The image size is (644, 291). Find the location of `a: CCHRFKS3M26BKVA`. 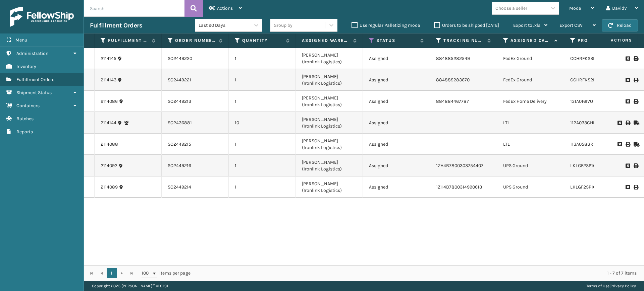

a: CCHRFKS3M26BKVA is located at coordinates (592, 58).